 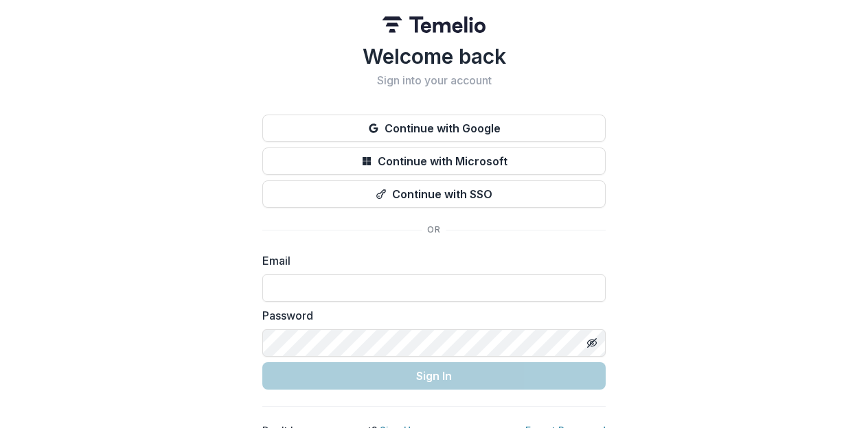 What do you see at coordinates (430, 316) in the screenshot?
I see `label: Password` at bounding box center [430, 316].